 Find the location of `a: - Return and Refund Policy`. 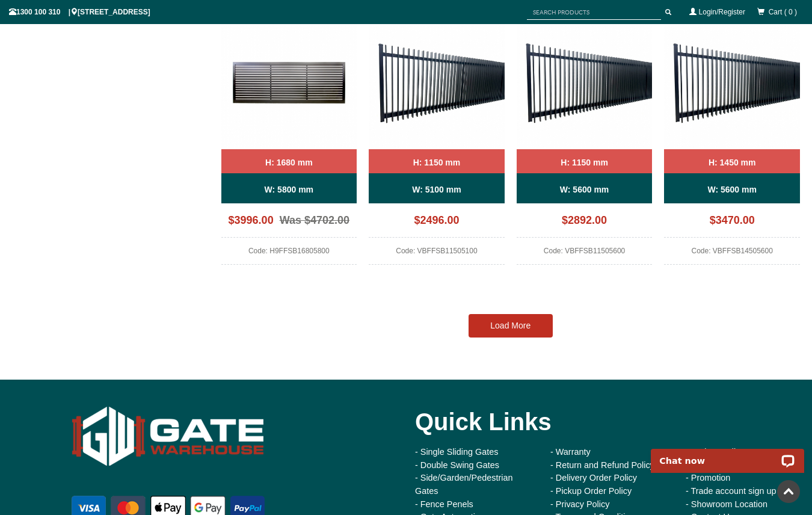

a: - Return and Refund Policy is located at coordinates (602, 465).